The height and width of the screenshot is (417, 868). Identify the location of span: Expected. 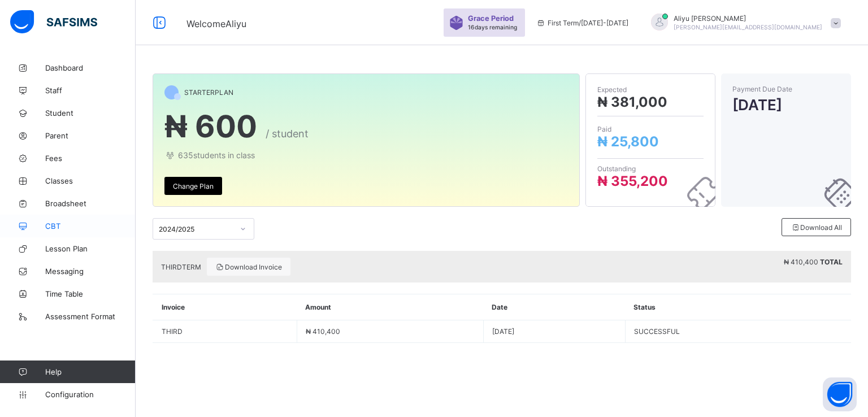
(650, 89).